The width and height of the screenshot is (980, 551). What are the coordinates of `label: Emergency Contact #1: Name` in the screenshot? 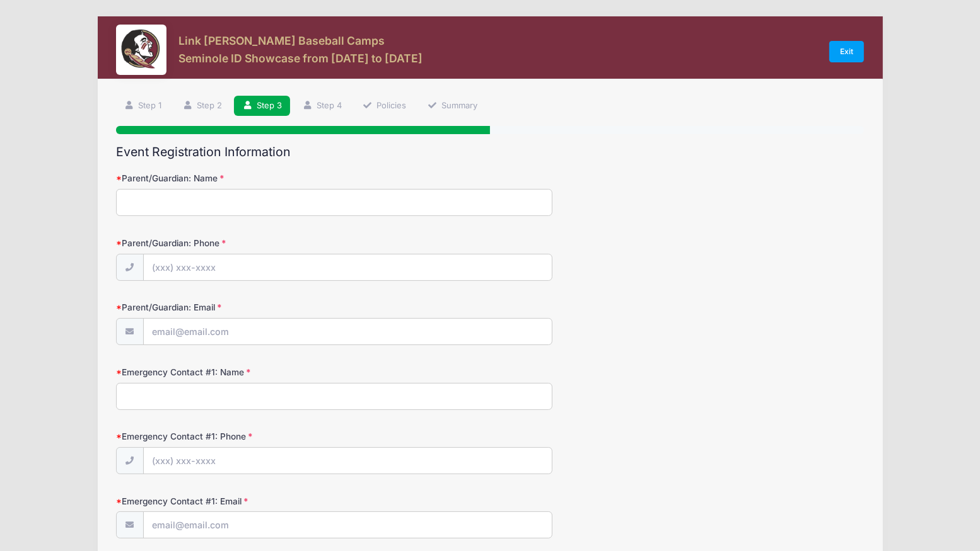 It's located at (241, 373).